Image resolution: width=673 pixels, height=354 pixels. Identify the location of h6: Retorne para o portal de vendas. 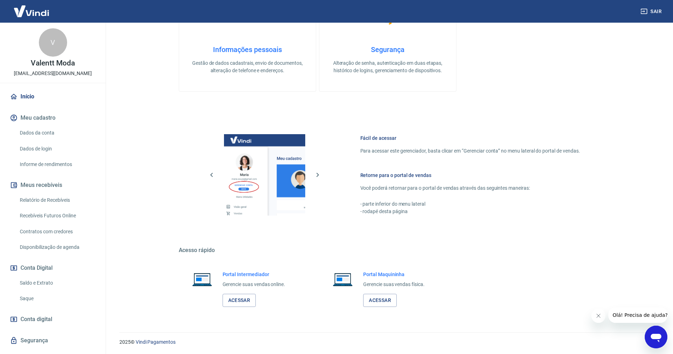
(471, 175).